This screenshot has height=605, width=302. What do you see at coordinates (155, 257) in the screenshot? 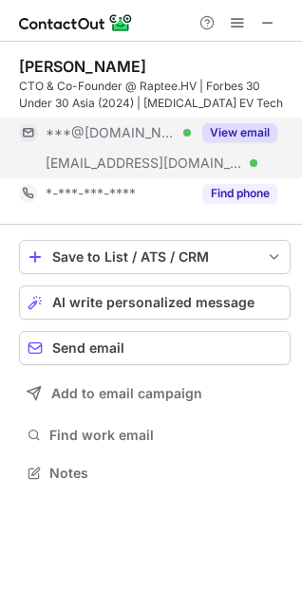
I see `button: save-profile-one-click` at bounding box center [155, 257].